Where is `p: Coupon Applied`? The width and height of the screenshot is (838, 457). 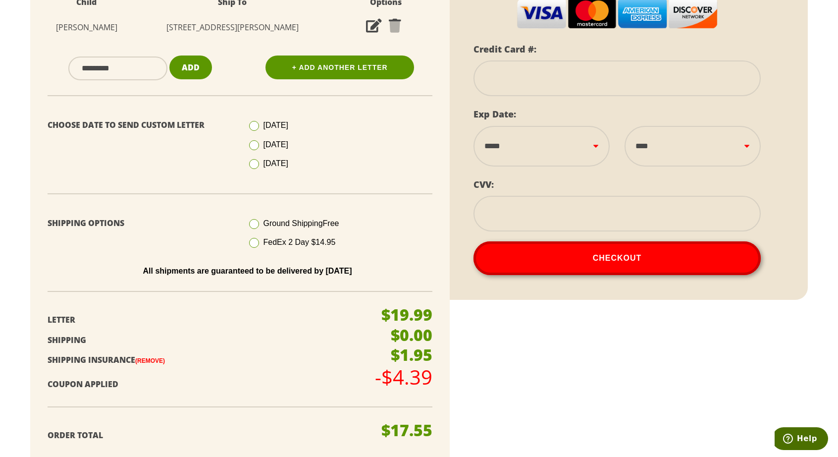
p: Coupon Applied is located at coordinates (207, 384).